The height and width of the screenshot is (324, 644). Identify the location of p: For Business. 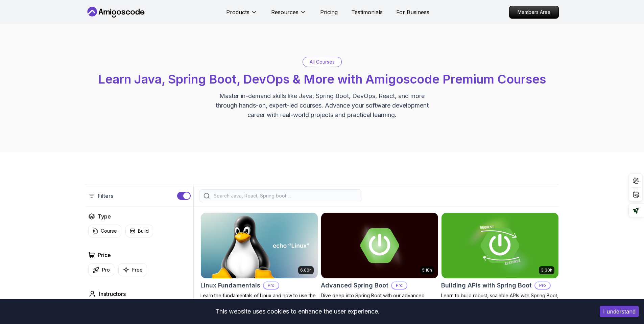
(413, 12).